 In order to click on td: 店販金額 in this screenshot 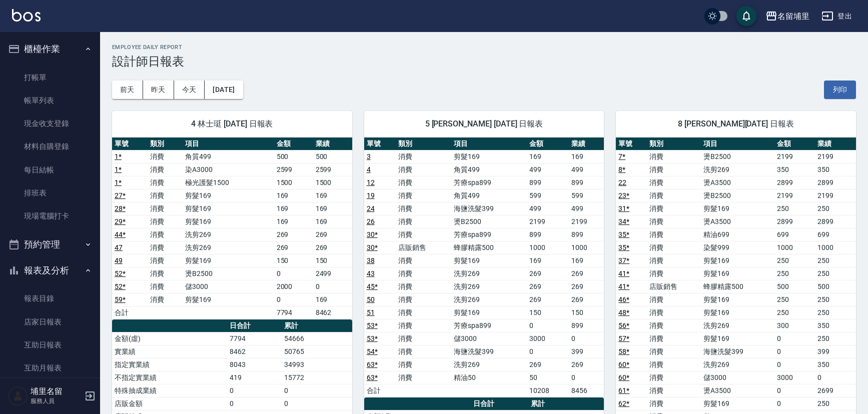, I will do `click(170, 404)`.